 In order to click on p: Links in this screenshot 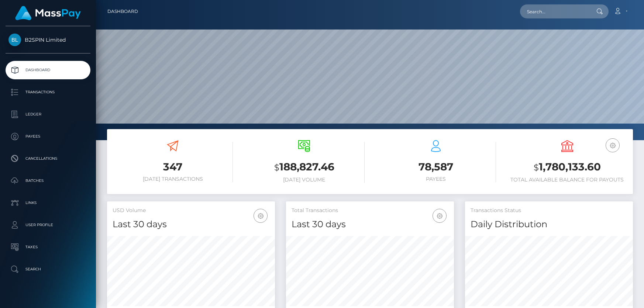, I will do `click(48, 203)`.